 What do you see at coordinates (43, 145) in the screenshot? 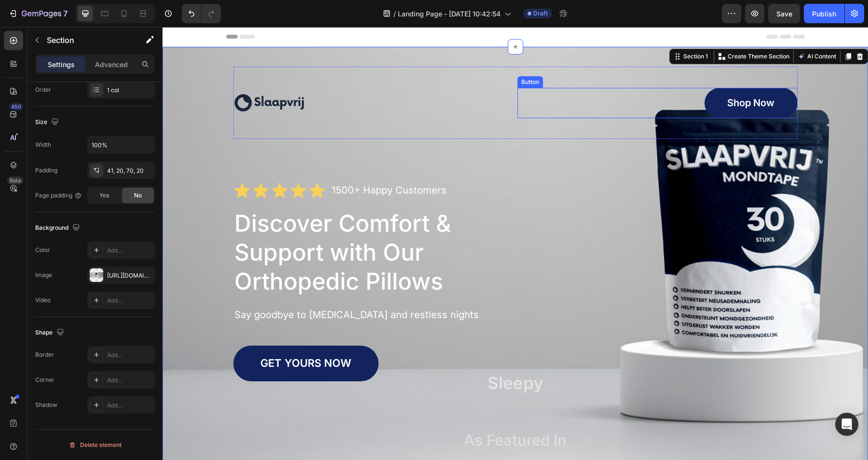
I see `div: Width` at bounding box center [43, 145].